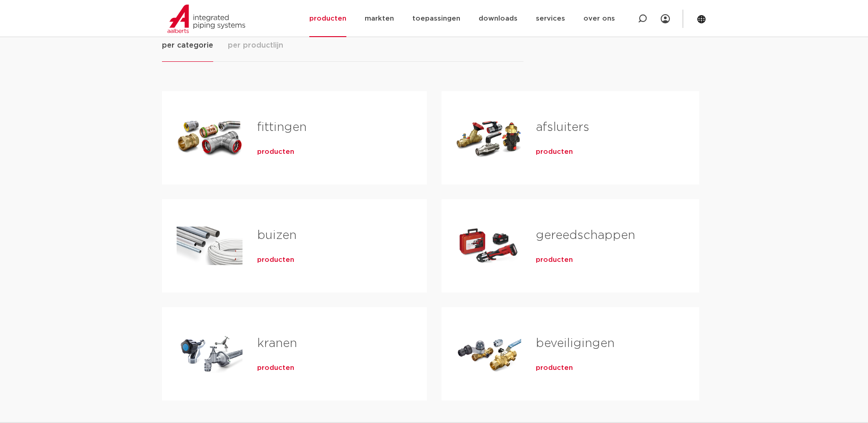 This screenshot has height=423, width=868. I want to click on a: afsluiters, so click(562, 127).